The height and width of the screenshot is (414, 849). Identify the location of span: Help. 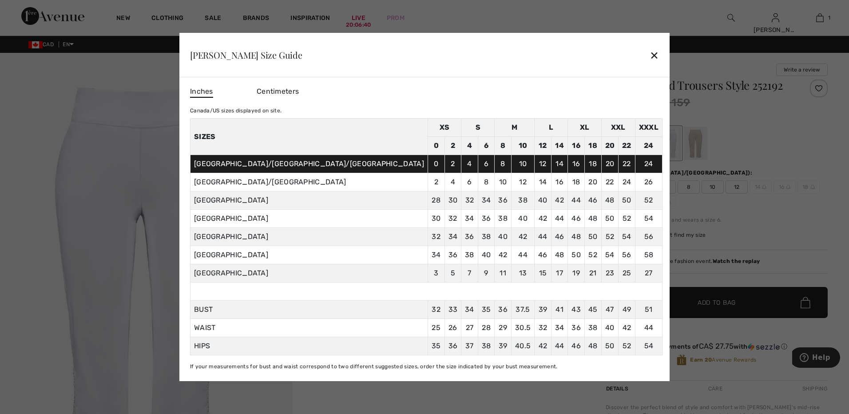
(29, 10).